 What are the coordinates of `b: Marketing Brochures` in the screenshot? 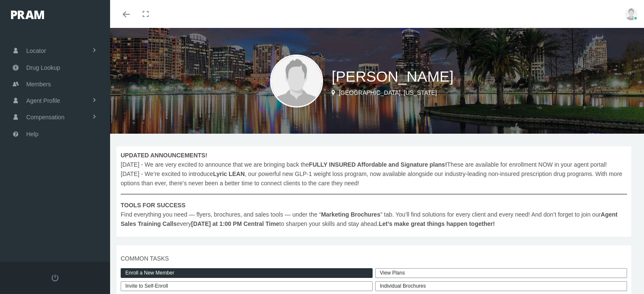 It's located at (351, 215).